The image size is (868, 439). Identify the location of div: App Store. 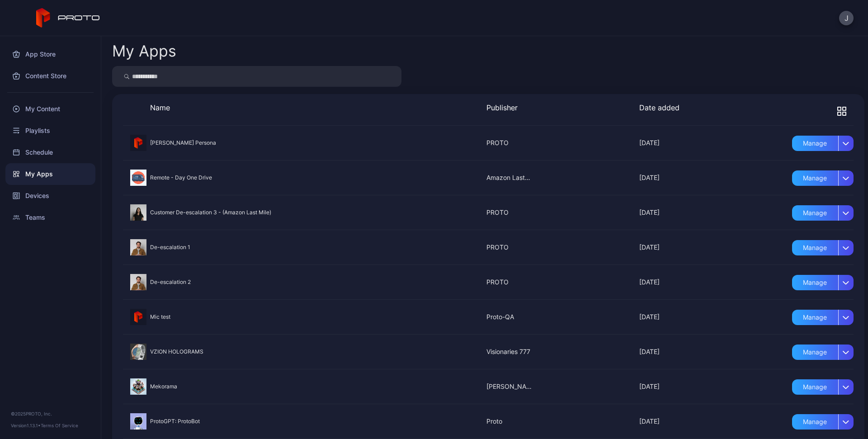
(50, 54).